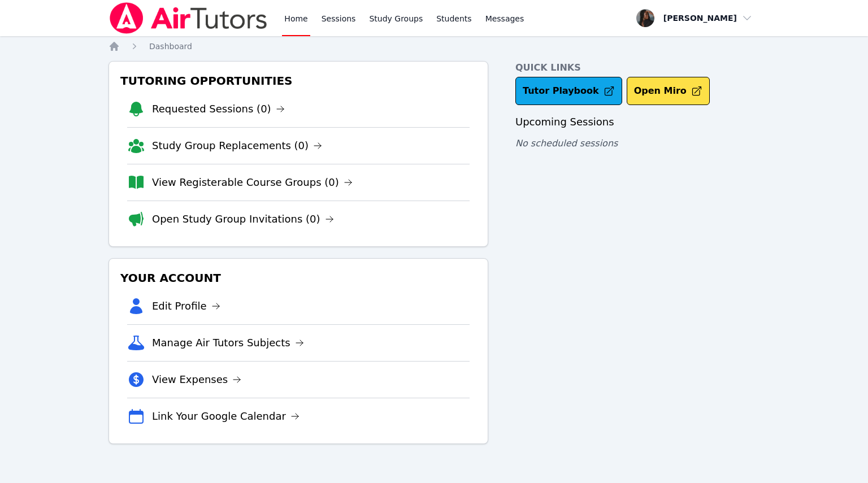  I want to click on a: View Expenses, so click(197, 380).